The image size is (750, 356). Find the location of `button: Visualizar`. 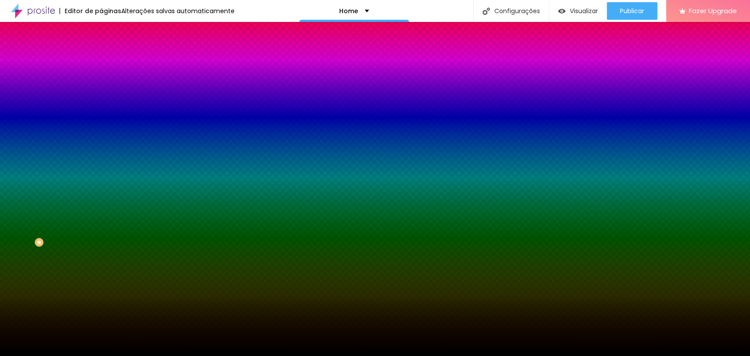

button: Visualizar is located at coordinates (578, 11).